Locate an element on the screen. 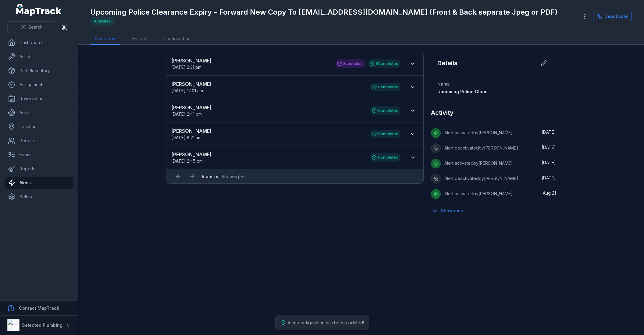  span: · Showing 1 - 5 is located at coordinates (223, 177).